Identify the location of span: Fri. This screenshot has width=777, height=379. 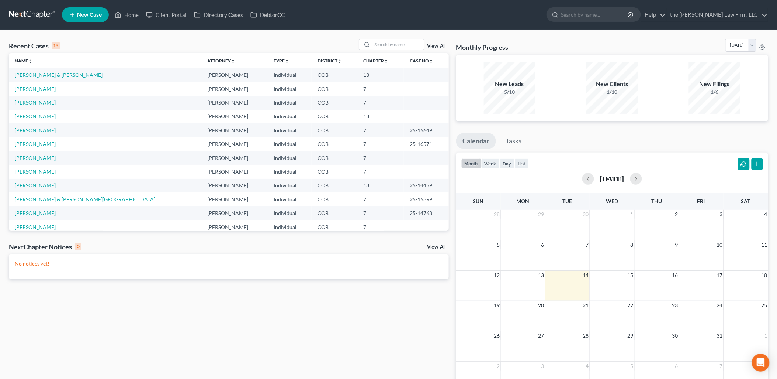
(701, 201).